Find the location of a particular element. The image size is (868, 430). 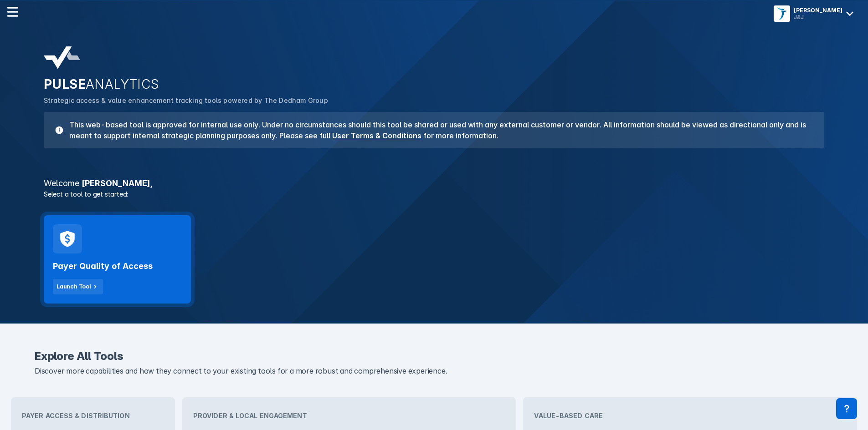

a: Payer Quality of AccessLaunch Tool is located at coordinates (117, 260).